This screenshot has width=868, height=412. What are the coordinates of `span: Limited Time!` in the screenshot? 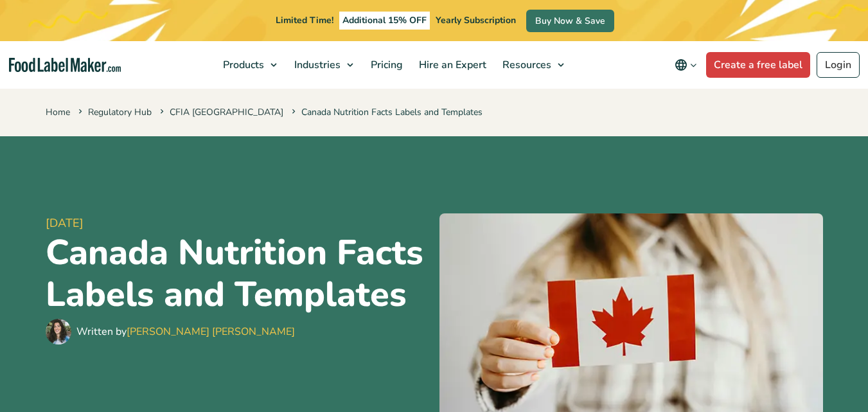 It's located at (304, 20).